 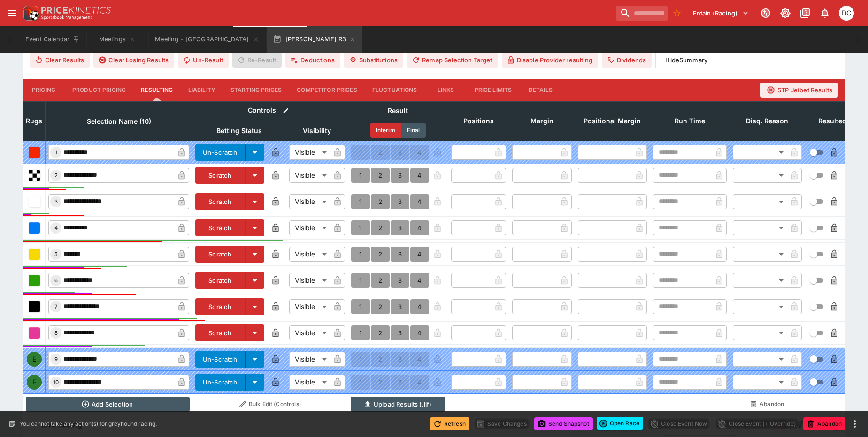 I want to click on button: HideSummary, so click(x=686, y=60).